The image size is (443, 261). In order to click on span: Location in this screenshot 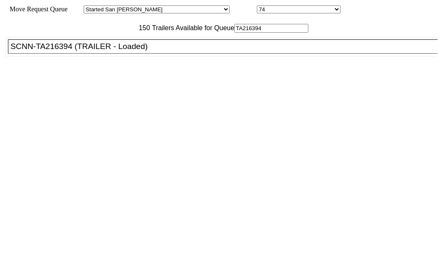, I will do `click(243, 9)`.